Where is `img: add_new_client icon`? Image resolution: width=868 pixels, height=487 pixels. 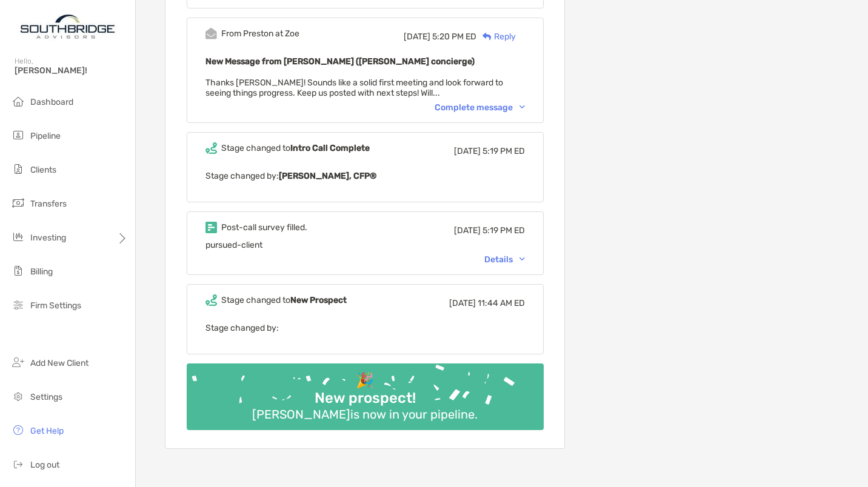 img: add_new_client icon is located at coordinates (18, 363).